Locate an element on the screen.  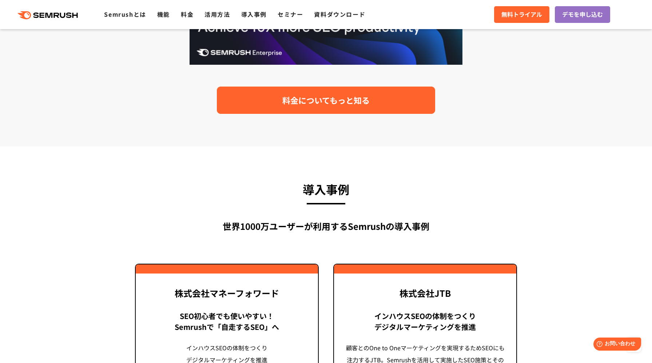
div: 世界1000万ユーザーが利用する Semrushの導入事例 is located at coordinates (326, 226).